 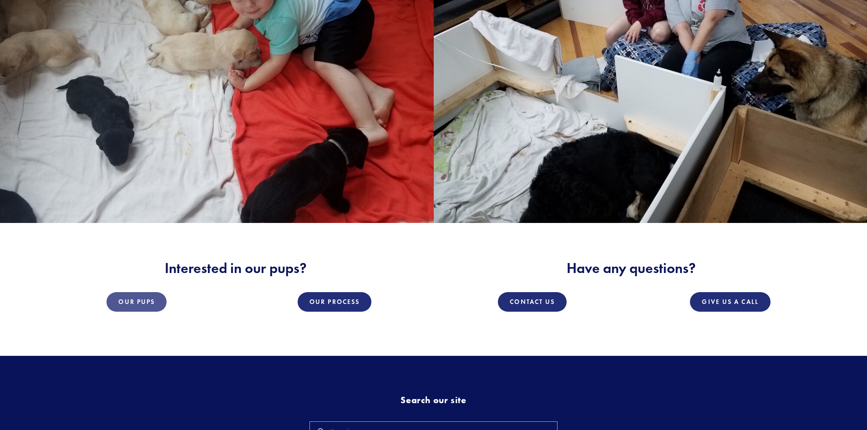 What do you see at coordinates (433, 400) in the screenshot?
I see `strong: Search our site` at bounding box center [433, 400].